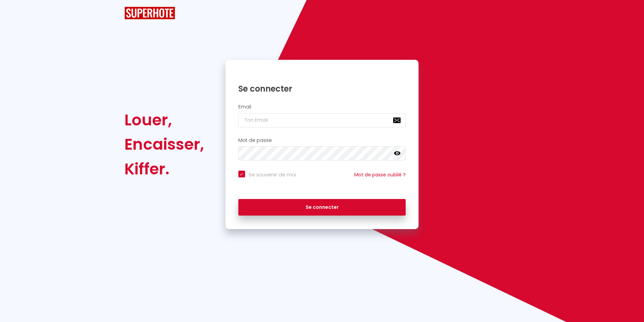  Describe the element at coordinates (380, 175) in the screenshot. I see `a: Mot de passe oublié ?` at that location.